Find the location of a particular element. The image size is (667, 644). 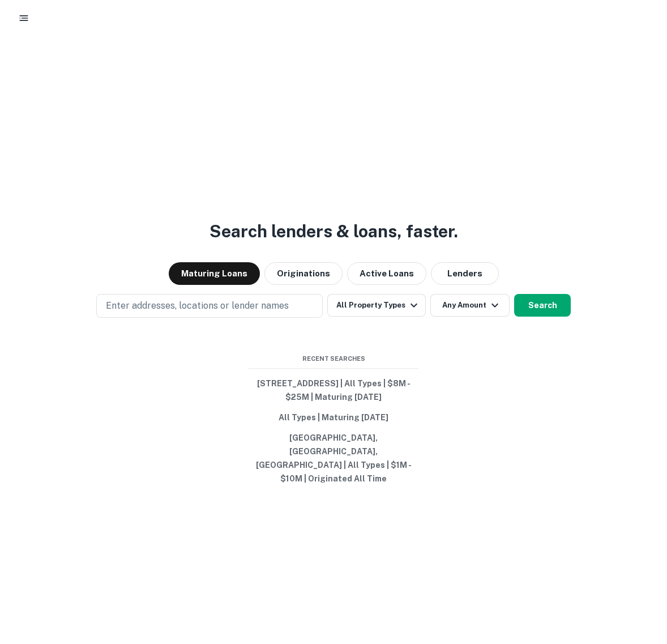

button: Maturing Loans is located at coordinates (214, 274).